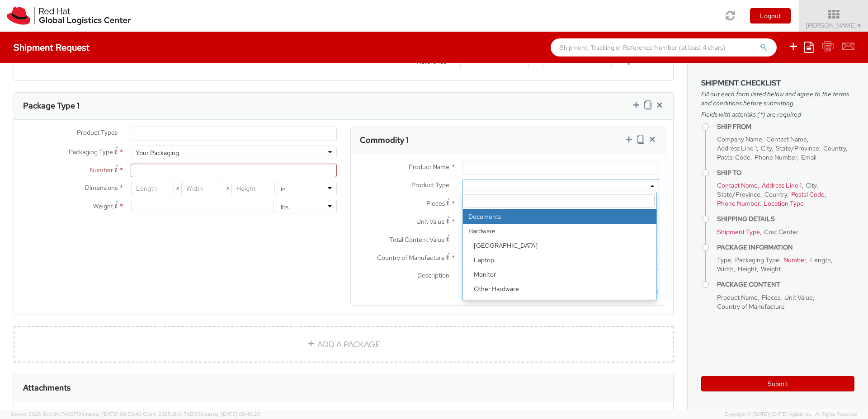 Image resolution: width=868 pixels, height=419 pixels. I want to click on h4: Shipping Details, so click(786, 219).